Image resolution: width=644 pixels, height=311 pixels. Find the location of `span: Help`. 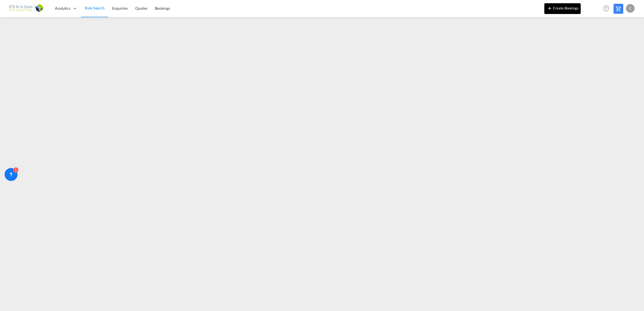

span: Help is located at coordinates (607, 8).